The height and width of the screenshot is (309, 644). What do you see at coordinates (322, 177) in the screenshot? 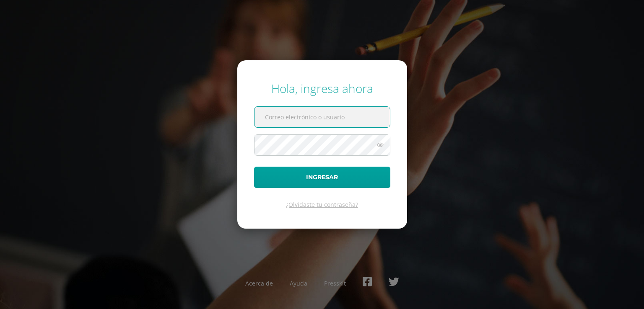
I see `button: Ingresar` at bounding box center [322, 177].